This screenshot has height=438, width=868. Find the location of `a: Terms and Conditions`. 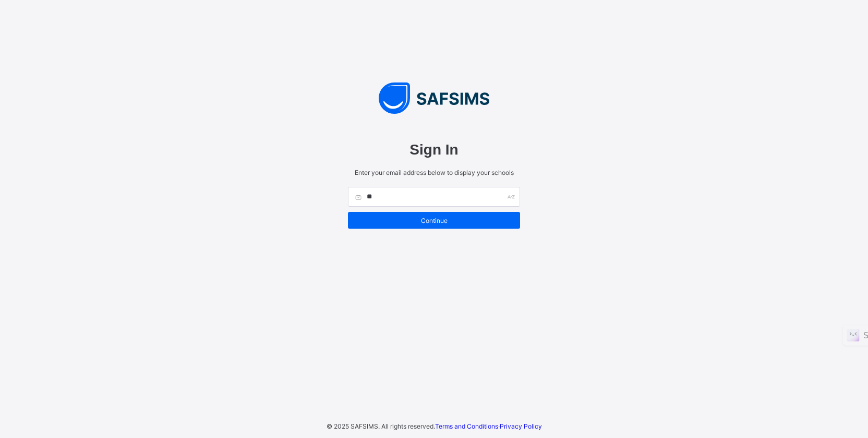

a: Terms and Conditions is located at coordinates (466, 426).